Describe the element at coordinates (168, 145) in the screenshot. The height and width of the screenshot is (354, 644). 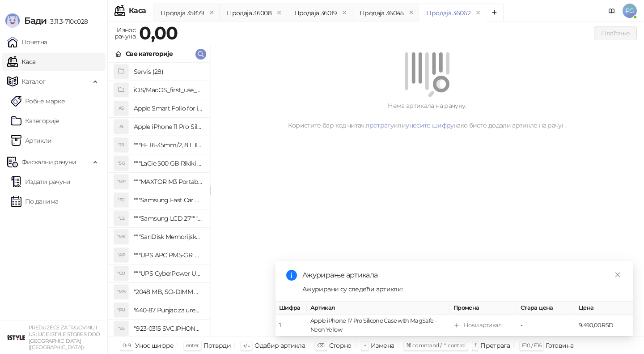
I see `h4: """EF 16-35mm/2, 8 L III USM"""` at that location.